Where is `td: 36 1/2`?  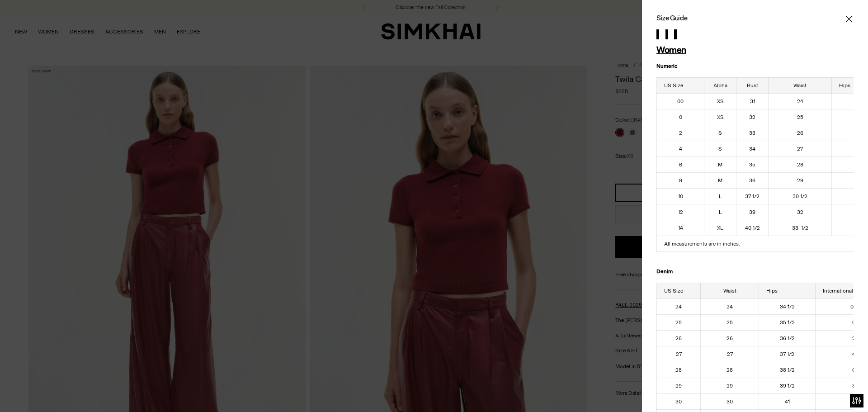 td: 36 1/2 is located at coordinates (788, 338).